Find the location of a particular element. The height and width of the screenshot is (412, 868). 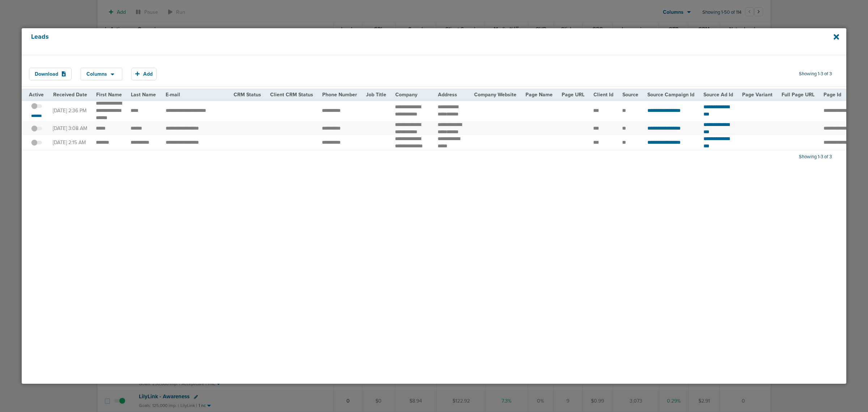

span: Phone Number is located at coordinates (340, 95).